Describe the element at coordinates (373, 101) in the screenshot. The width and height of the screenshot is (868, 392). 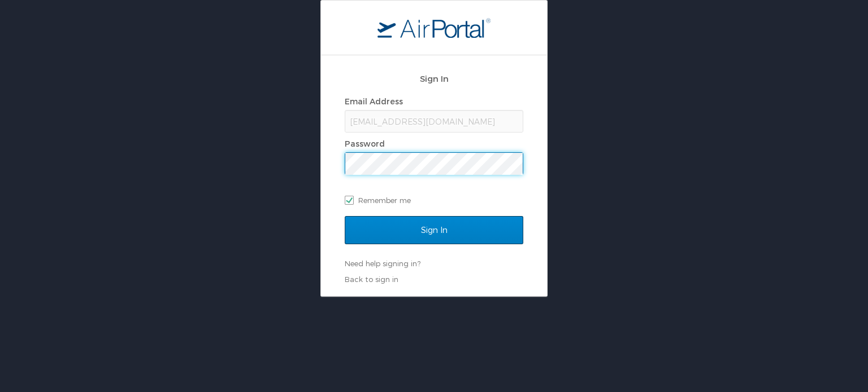
I see `label: Email Address` at that location.